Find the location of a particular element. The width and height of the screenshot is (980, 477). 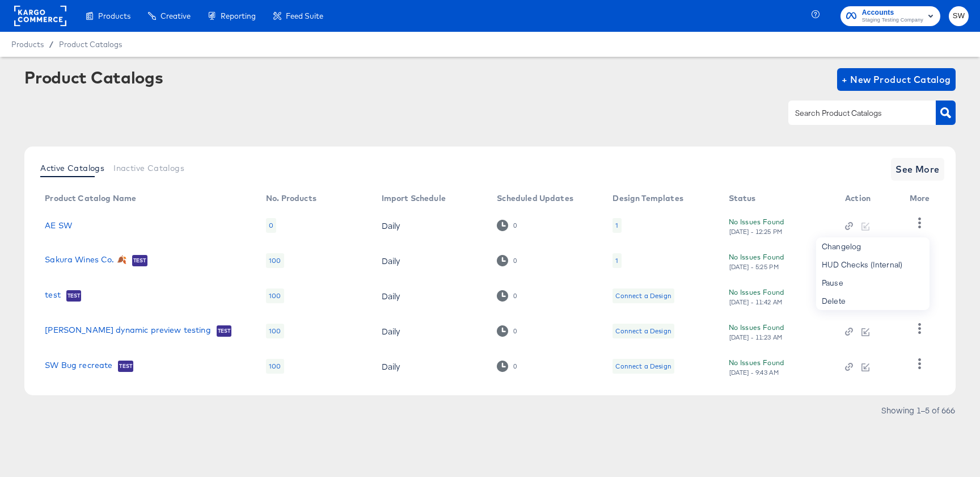

button: SW is located at coordinates (958, 16).